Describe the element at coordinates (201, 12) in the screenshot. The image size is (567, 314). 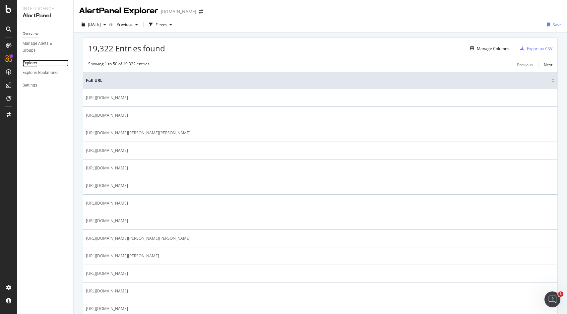
I see `div: arrow-right-arrow-left` at that location.